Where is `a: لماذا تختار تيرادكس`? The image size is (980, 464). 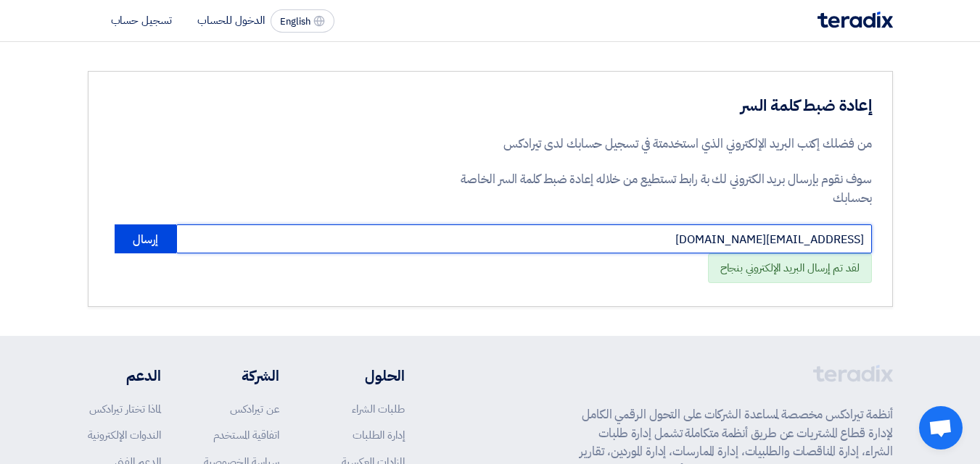 a: لماذا تختار تيرادكس is located at coordinates (125, 409).